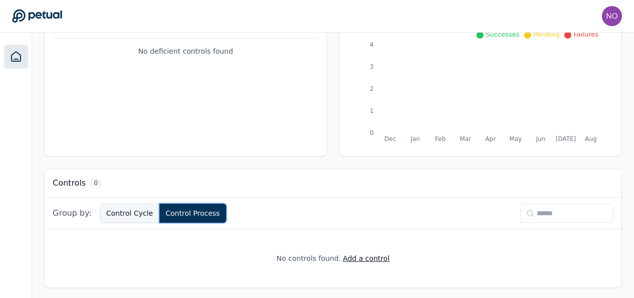  Describe the element at coordinates (586, 34) in the screenshot. I see `span: Failures` at that location.